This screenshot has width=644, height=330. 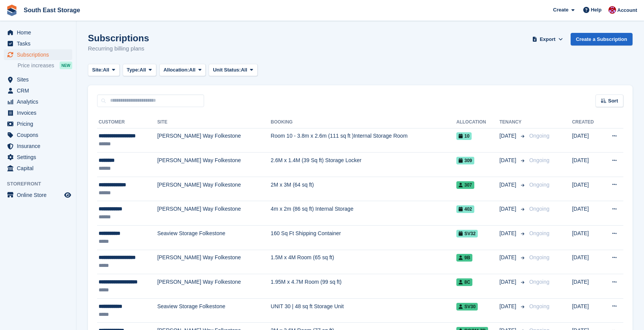 I want to click on span: Sort, so click(x=613, y=101).